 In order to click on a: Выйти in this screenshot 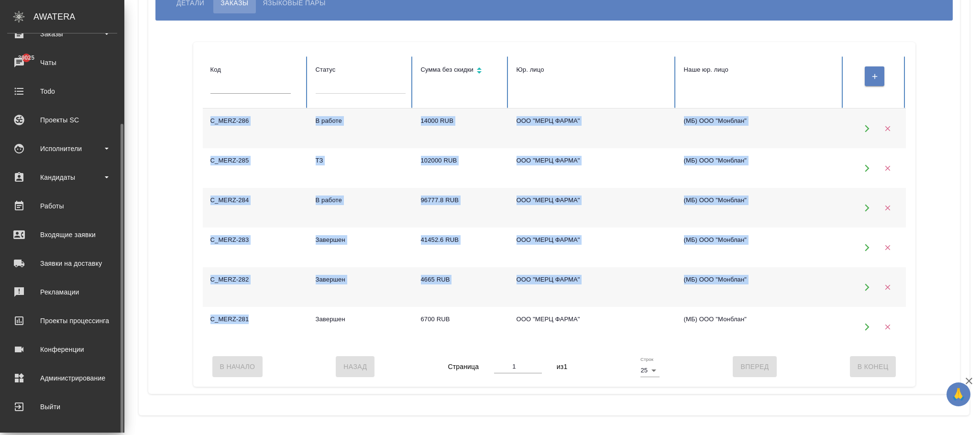, I will do `click(62, 407)`.